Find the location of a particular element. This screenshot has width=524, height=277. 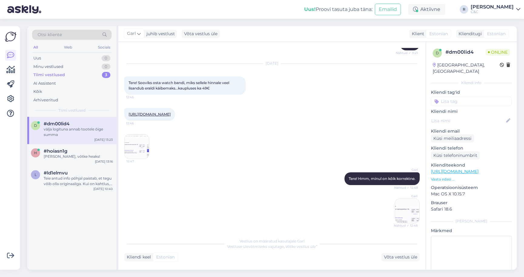

div: Proovi tasuta juba täna: is located at coordinates (338, 9).